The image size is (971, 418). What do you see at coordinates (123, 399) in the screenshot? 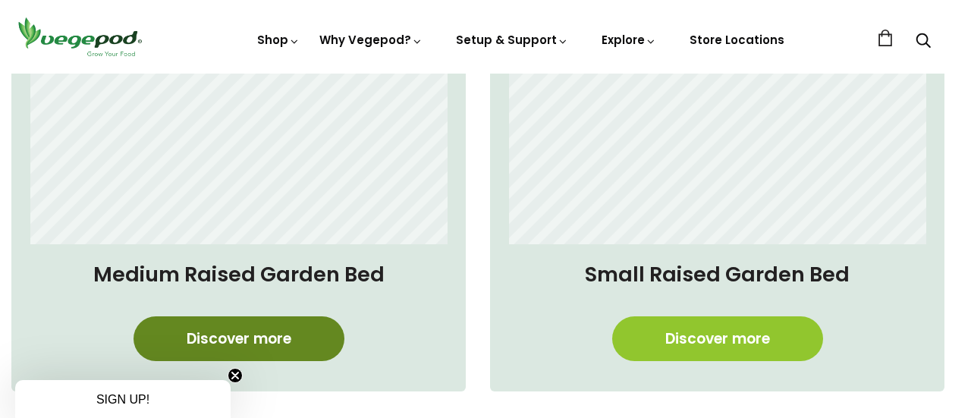
I see `span: SIGN UP!` at bounding box center [123, 399].